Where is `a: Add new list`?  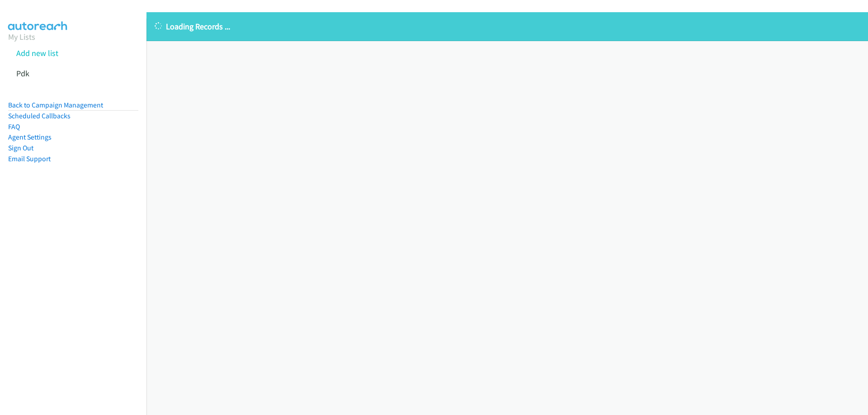 a: Add new list is located at coordinates (37, 53).